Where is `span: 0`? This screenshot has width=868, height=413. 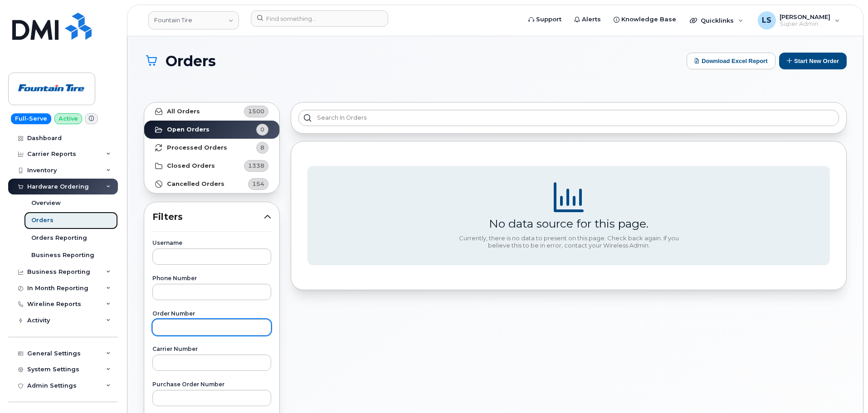 span: 0 is located at coordinates (262, 129).